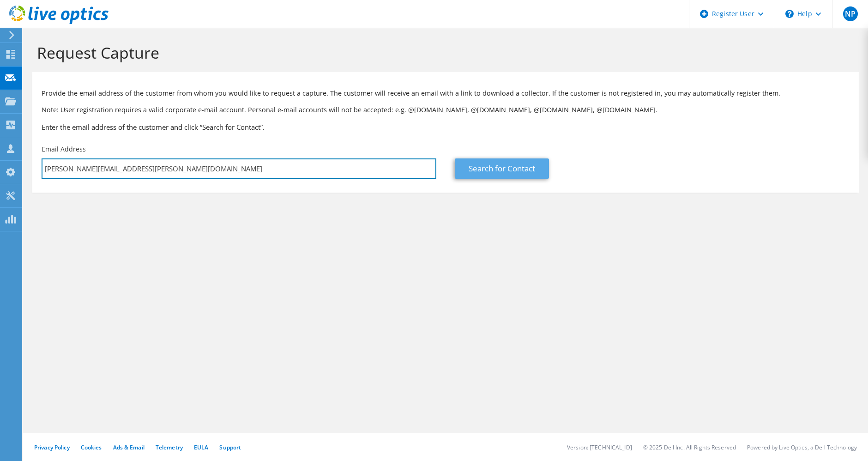 This screenshot has height=461, width=868. What do you see at coordinates (446, 127) in the screenshot?
I see `h3: Enter the email address of the customer and click “Search for Contact”.` at bounding box center [446, 127].